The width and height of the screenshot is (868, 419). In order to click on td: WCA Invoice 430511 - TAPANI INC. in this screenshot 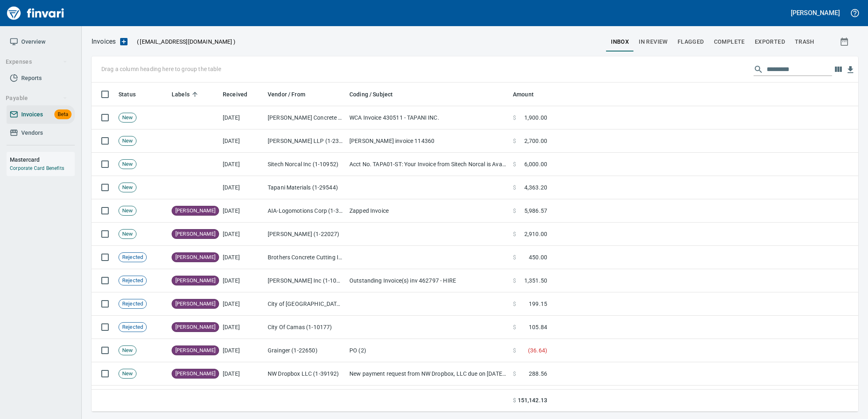, I will do `click(428, 118)`.